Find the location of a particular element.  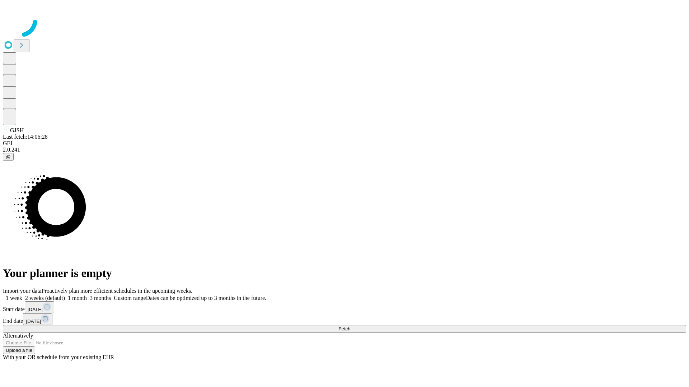

span: GJSH is located at coordinates (17, 130).